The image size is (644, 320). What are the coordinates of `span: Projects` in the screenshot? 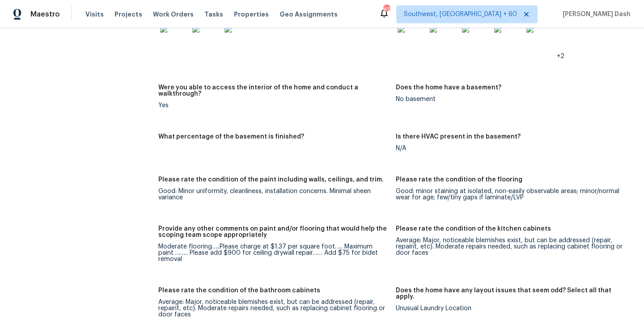 It's located at (129, 14).